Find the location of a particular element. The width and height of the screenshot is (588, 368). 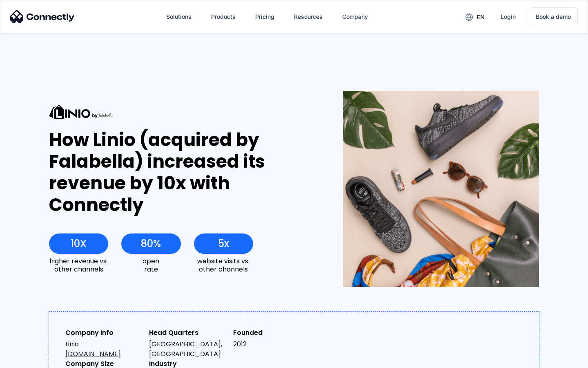

ul: Language list is located at coordinates (33, 359).